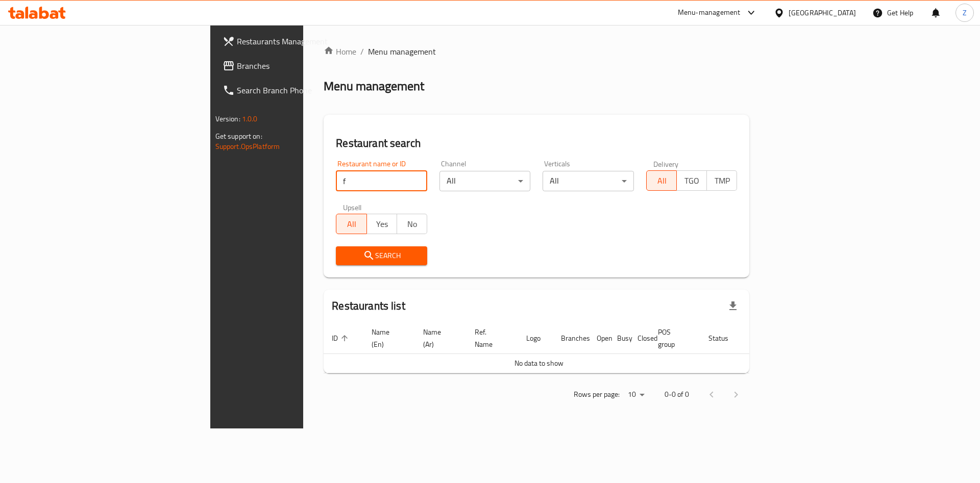  What do you see at coordinates (342, 338) in the screenshot?
I see `span: ID` at bounding box center [342, 338].